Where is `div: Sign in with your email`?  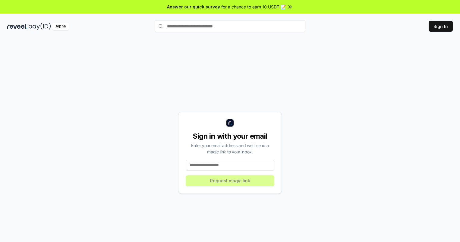 div: Sign in with your email is located at coordinates (230, 136).